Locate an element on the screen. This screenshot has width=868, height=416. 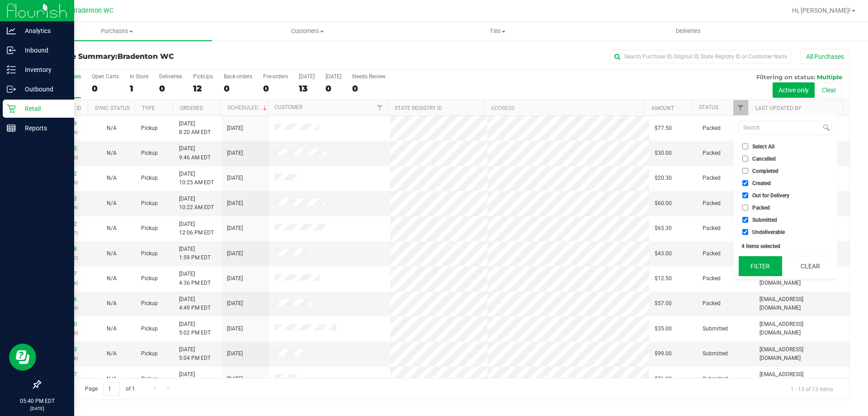
a: Deliveries is located at coordinates (688, 31).